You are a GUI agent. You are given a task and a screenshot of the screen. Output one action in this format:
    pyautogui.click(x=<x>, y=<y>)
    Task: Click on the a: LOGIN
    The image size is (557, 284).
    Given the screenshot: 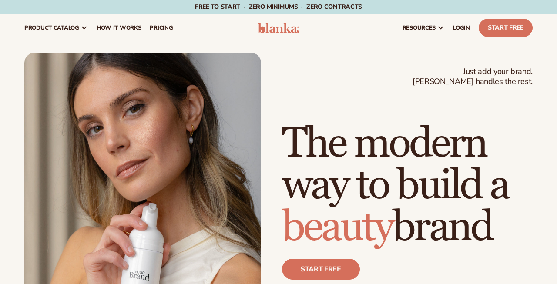 What is the action you would take?
    pyautogui.click(x=461, y=28)
    